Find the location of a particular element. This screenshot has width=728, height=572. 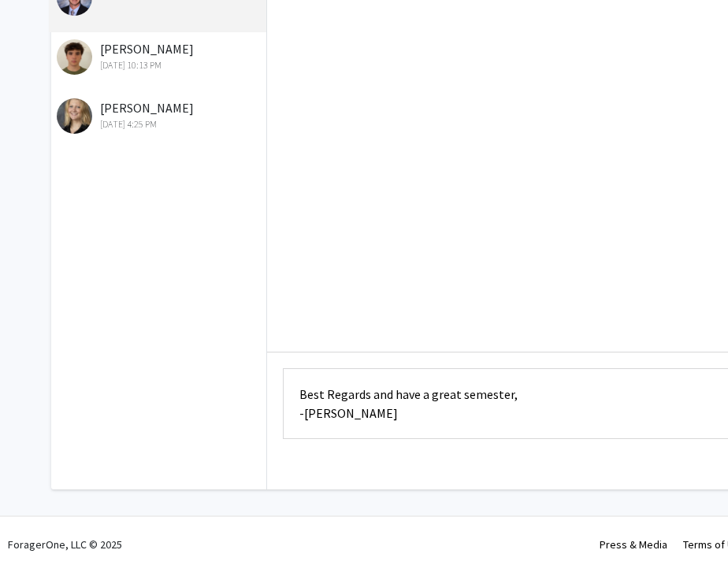

img: Megan Craven is located at coordinates (74, 115).